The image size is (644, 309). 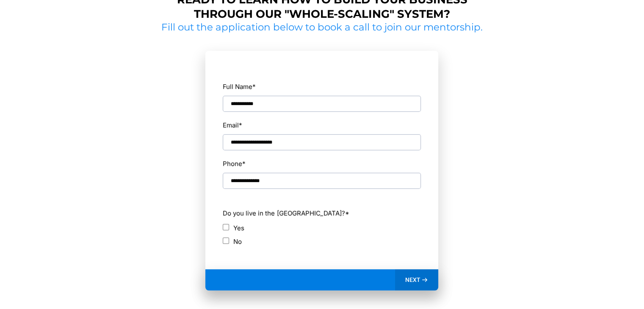 What do you see at coordinates (413, 280) in the screenshot?
I see `span: NEXT` at bounding box center [413, 280].